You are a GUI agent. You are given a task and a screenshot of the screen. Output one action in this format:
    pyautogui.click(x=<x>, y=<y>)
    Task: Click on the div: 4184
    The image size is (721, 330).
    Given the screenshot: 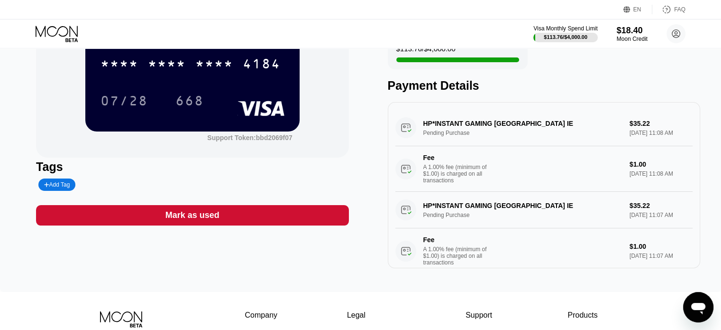 What is the action you would take?
    pyautogui.click(x=262, y=65)
    